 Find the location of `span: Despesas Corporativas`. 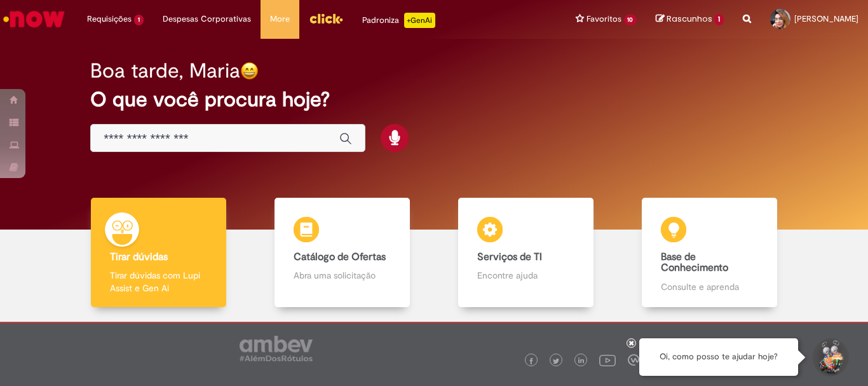

span: Despesas Corporativas is located at coordinates (206, 19).